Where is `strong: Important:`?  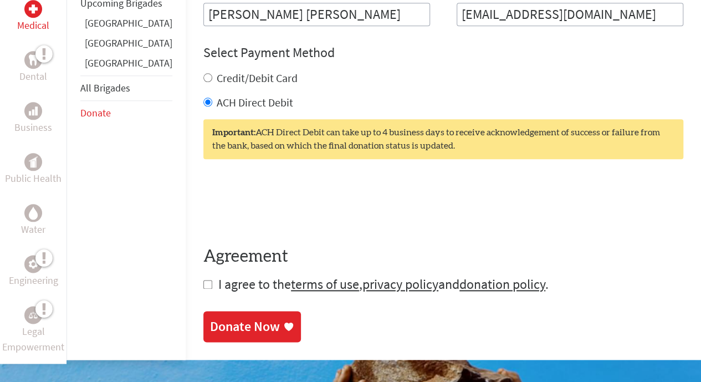
strong: Important: is located at coordinates (234, 132).